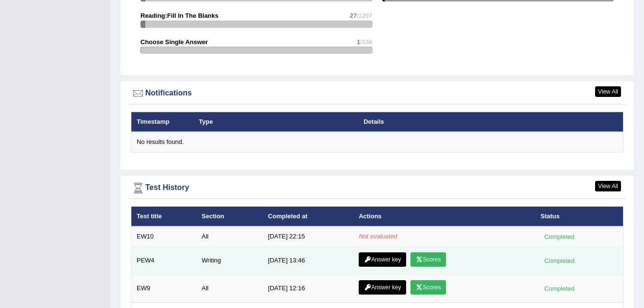 The height and width of the screenshot is (308, 644). What do you see at coordinates (230, 260) in the screenshot?
I see `td: Writing` at bounding box center [230, 260].